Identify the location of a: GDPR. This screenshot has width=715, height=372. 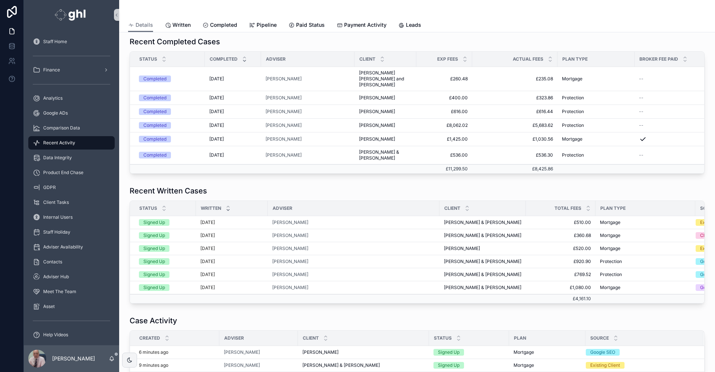
(71, 188).